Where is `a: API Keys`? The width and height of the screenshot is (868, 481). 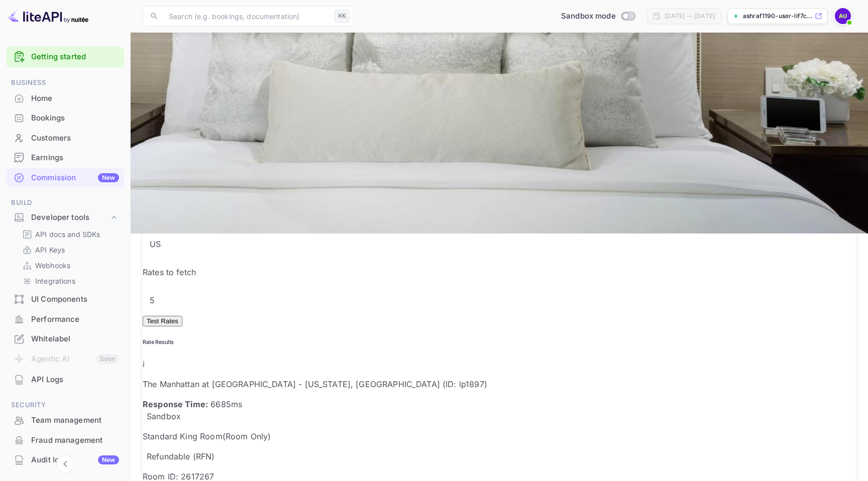
a: API Keys is located at coordinates (68, 250).